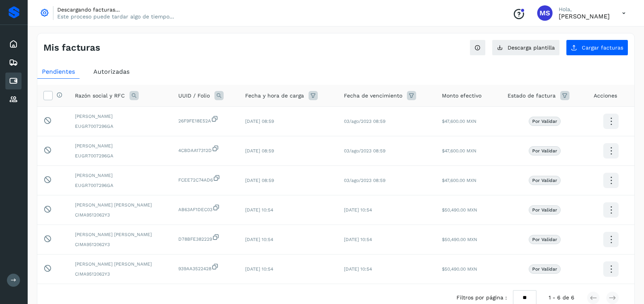 The height and width of the screenshot is (304, 644). Describe the element at coordinates (112, 71) in the screenshot. I see `span: Autorizadas` at that location.